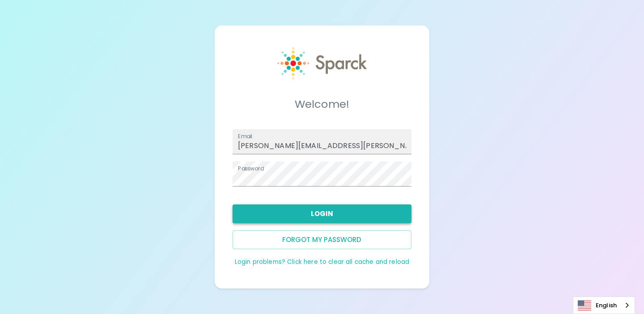  I want to click on a: Login problems? Click here to clear all cache and reload, so click(322, 262).